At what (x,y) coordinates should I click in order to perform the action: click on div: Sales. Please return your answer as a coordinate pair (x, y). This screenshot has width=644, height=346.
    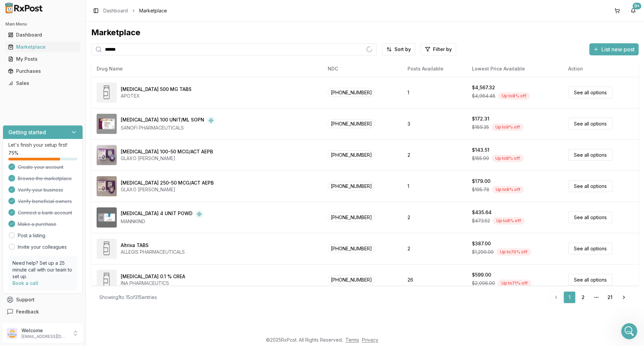
    Looking at the image, I should click on (43, 83).